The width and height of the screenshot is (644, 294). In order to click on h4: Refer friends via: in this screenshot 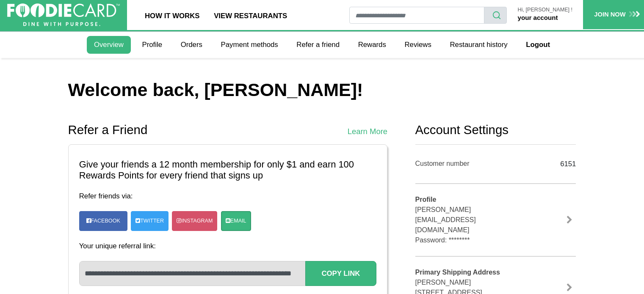, I will do `click(228, 196)`.